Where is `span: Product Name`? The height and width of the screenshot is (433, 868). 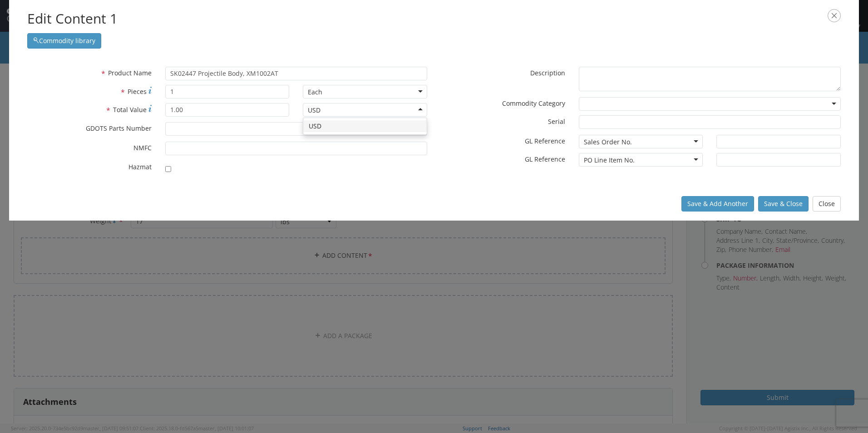
span: Product Name is located at coordinates (130, 73).